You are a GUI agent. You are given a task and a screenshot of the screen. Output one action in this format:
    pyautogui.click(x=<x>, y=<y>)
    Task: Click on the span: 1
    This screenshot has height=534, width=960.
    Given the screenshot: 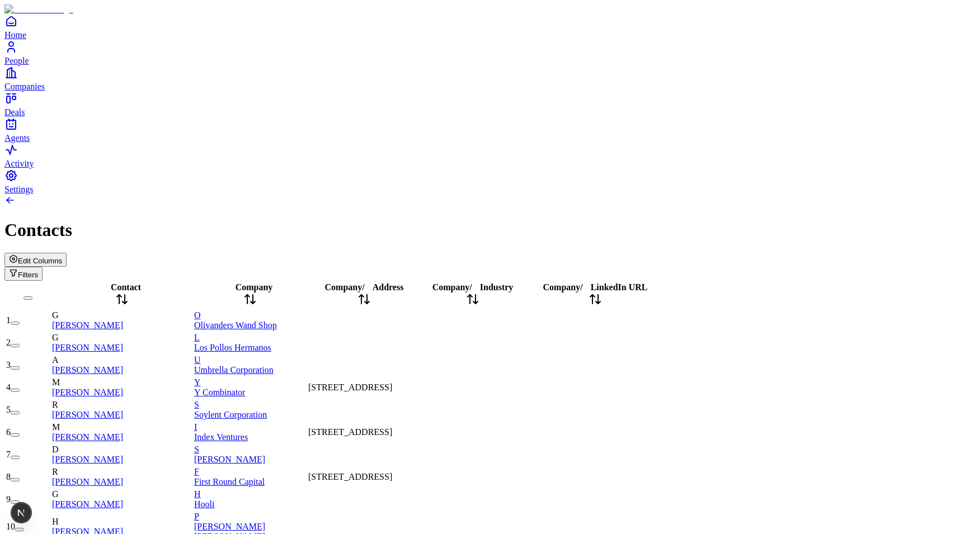 What is the action you would take?
    pyautogui.click(x=8, y=320)
    